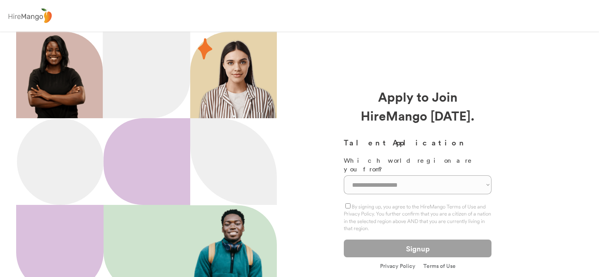 The image size is (599, 277). I want to click on label: By signing up, you agree to the HireMango Terms of Use and Privacy Policy. You further confirm th..., so click(418, 217).